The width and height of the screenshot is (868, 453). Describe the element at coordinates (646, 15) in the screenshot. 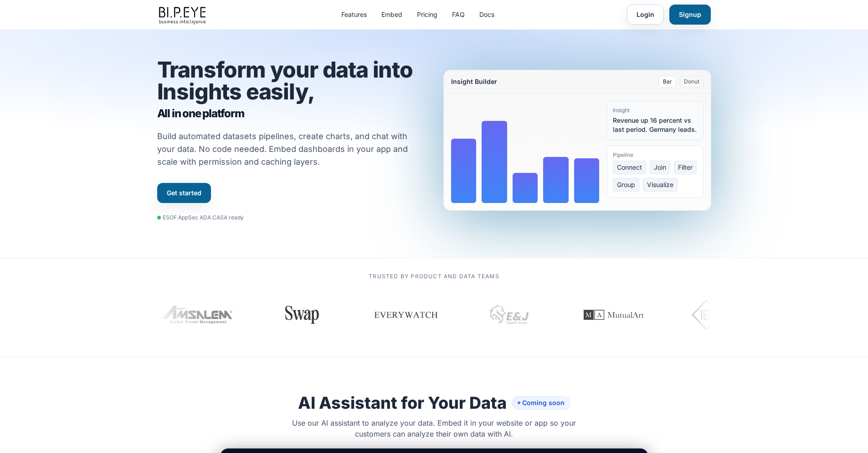

I see `a: Login` at that location.